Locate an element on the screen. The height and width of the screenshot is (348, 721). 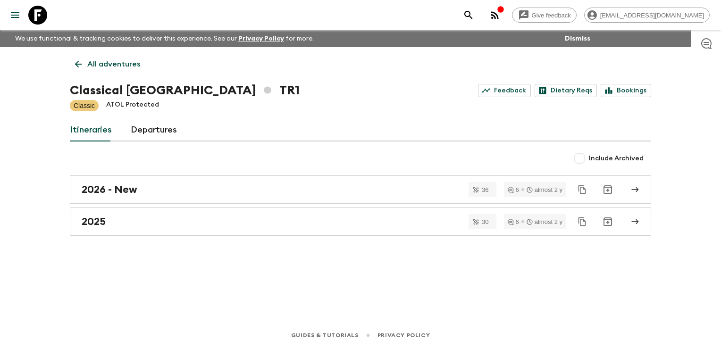
a: Guides & Tutorials is located at coordinates (325, 336).